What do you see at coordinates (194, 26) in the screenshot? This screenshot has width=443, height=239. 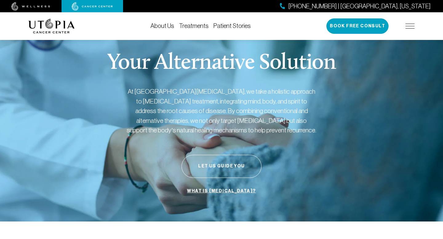 I see `a: Treatments` at bounding box center [194, 26].